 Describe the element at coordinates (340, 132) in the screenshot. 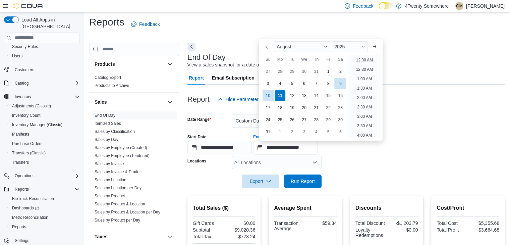

I see `div: day-6` at that location.